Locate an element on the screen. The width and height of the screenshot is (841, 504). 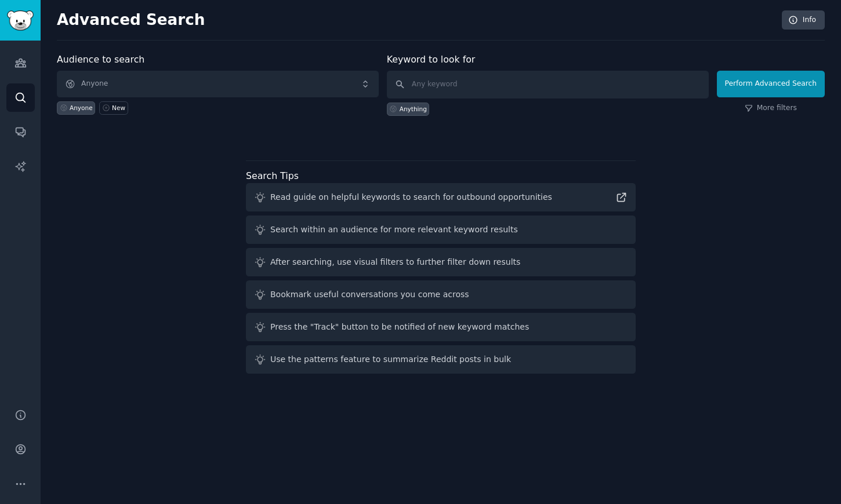
div: Anyone is located at coordinates (81, 108).